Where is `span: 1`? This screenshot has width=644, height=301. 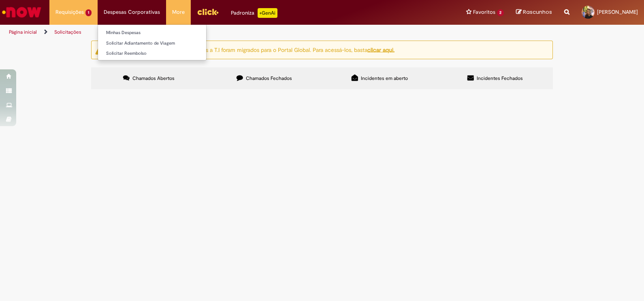
span: 1 is located at coordinates (88, 12).